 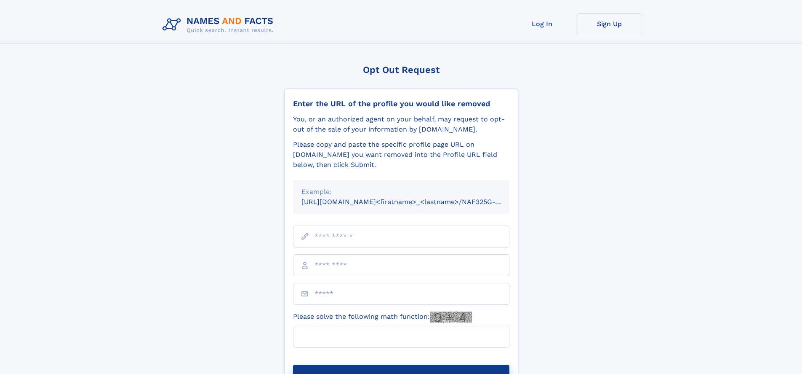 What do you see at coordinates (382, 317) in the screenshot?
I see `label: Please solve the following math function:` at bounding box center [382, 317].